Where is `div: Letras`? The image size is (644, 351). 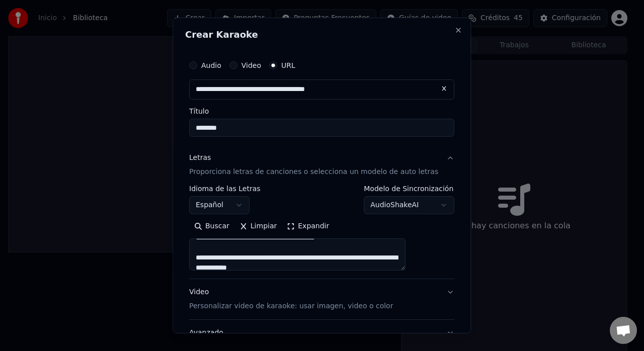
div: Letras is located at coordinates (200, 158).